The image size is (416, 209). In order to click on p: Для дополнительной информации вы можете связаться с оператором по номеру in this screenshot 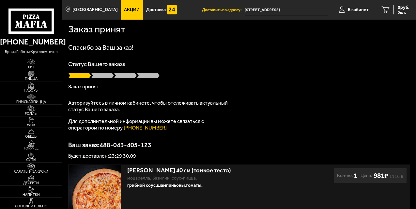, I will do `click(150, 124)`.